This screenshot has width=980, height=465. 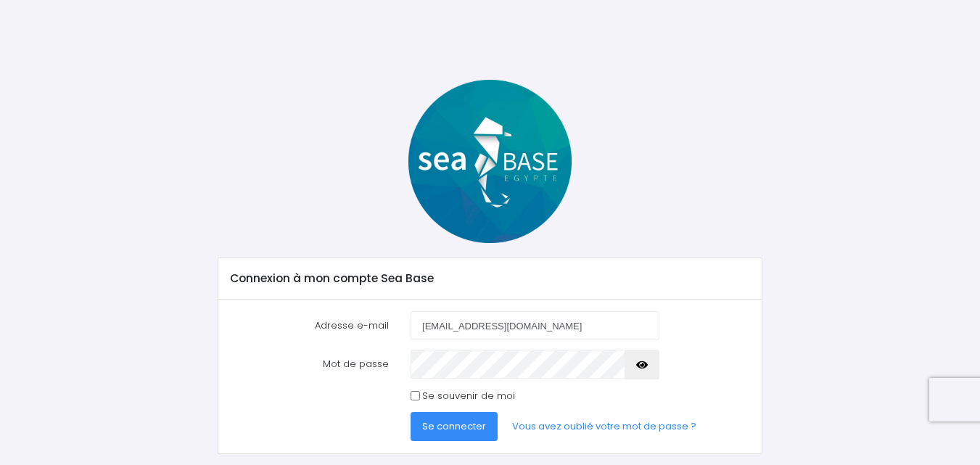 I want to click on button: Se connecter, so click(x=454, y=427).